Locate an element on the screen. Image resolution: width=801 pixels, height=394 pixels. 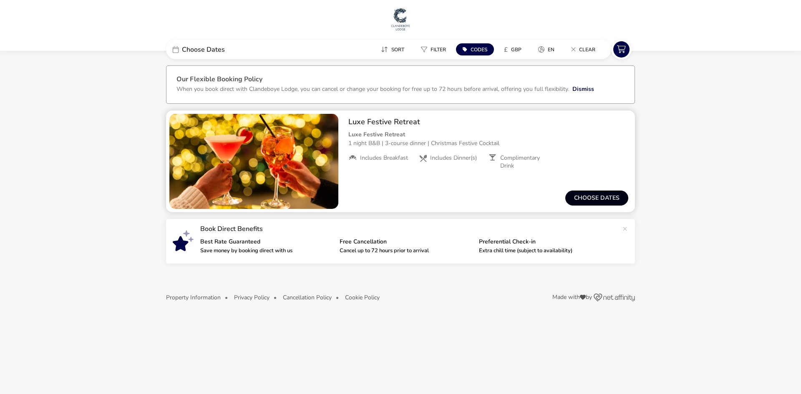
h3: Our Flexible Booking Policy is located at coordinates (401, 80).